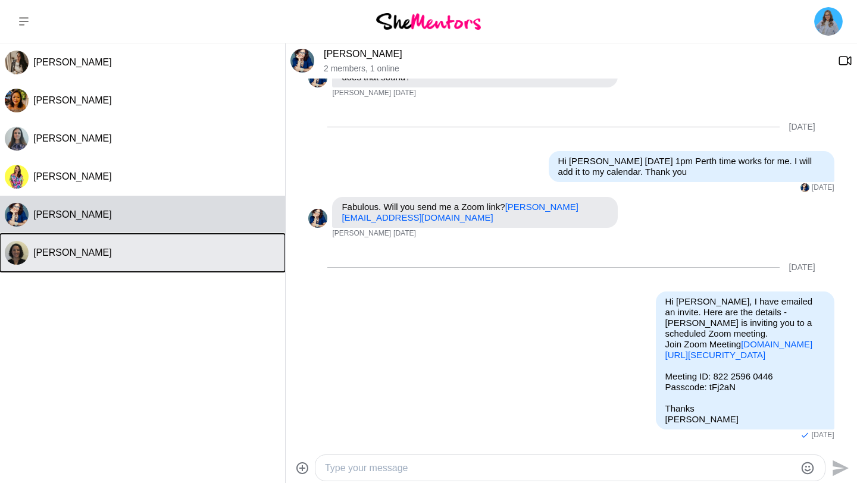 The height and width of the screenshot is (483, 857). What do you see at coordinates (17, 177) in the screenshot?
I see `img: R` at bounding box center [17, 177].